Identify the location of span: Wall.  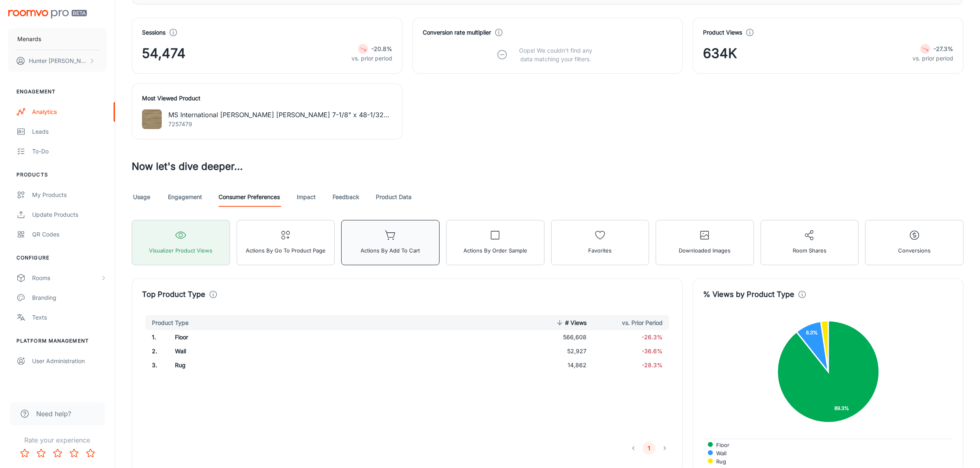
(718, 453).